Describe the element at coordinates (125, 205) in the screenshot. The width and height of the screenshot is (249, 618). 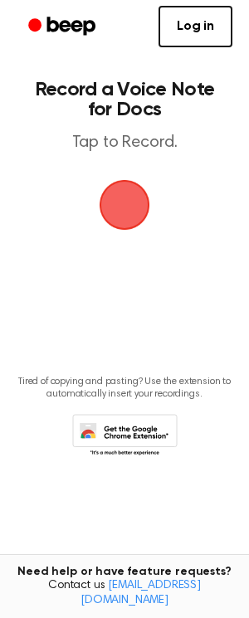
I see `button: Beep Logo` at that location.